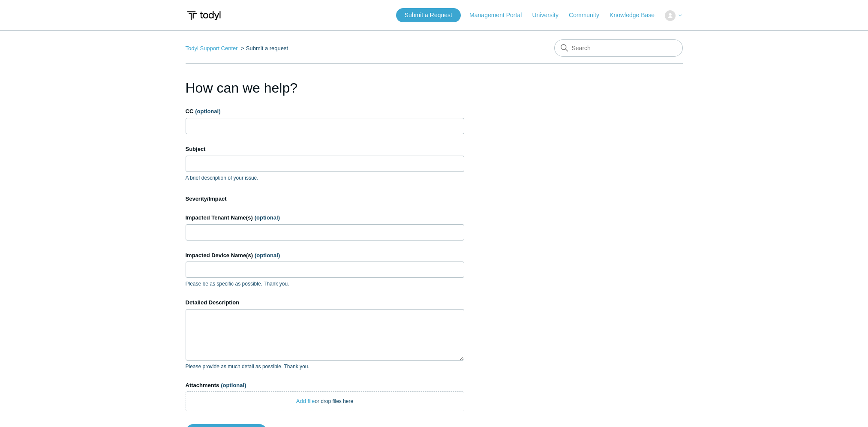  I want to click on li: Submit a request, so click(263, 48).